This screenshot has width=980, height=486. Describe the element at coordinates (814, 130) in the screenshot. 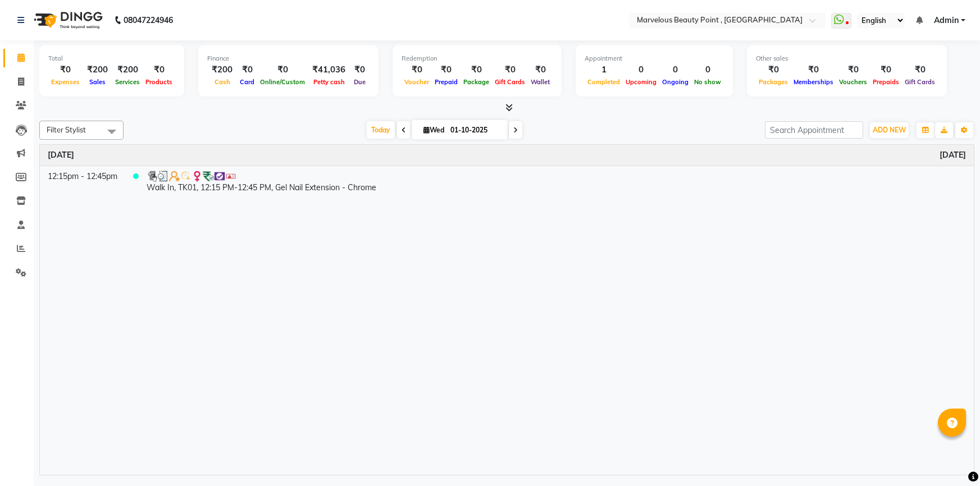

I see `input: Search Appointment` at that location.